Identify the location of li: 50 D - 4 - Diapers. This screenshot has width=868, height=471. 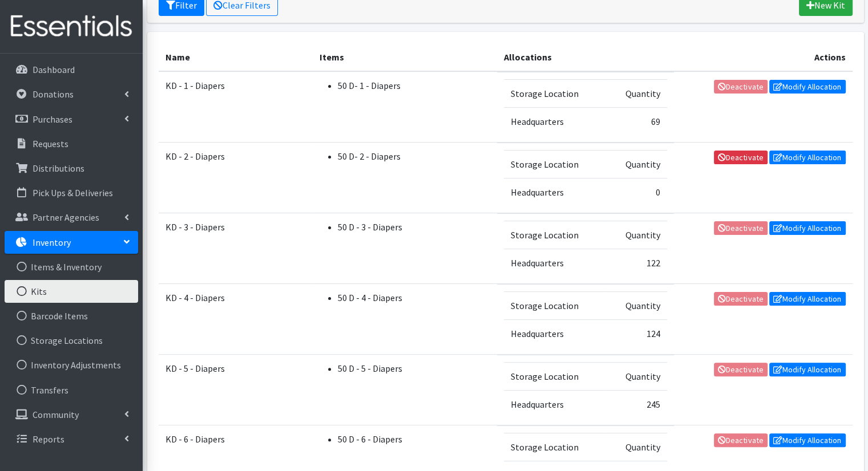
(414, 298).